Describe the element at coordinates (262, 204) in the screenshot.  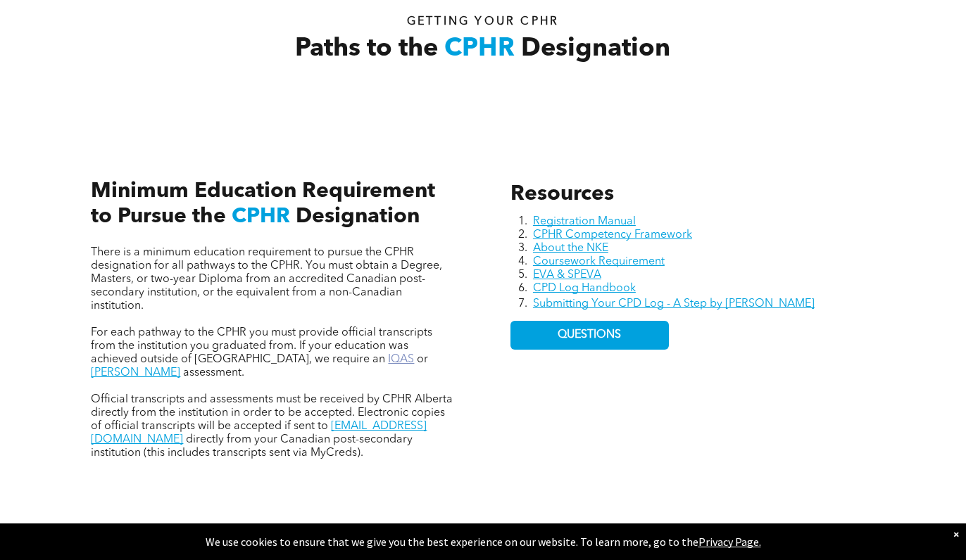
I see `span: Minimum Education Requirement to Pursue the` at that location.